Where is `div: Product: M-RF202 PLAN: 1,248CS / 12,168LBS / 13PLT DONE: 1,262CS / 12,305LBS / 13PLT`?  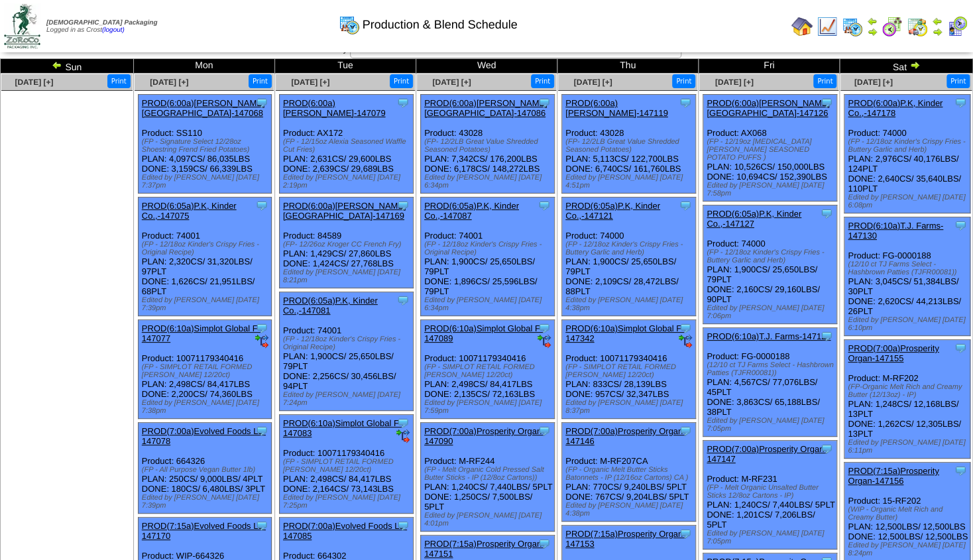 div: Product: M-RF202 PLAN: 1,248CS / 12,168LBS / 13PLT DONE: 1,262CS / 12,305LBS / 13PLT is located at coordinates (907, 399).